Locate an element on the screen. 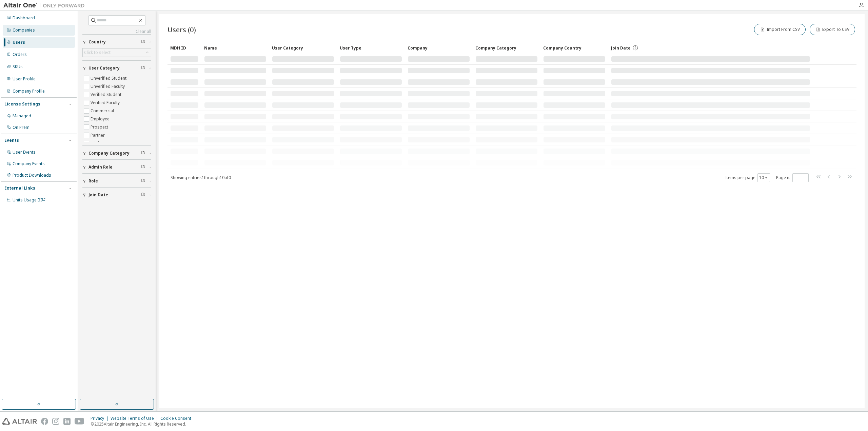 This screenshot has width=868, height=431. button: Role is located at coordinates (116, 181).